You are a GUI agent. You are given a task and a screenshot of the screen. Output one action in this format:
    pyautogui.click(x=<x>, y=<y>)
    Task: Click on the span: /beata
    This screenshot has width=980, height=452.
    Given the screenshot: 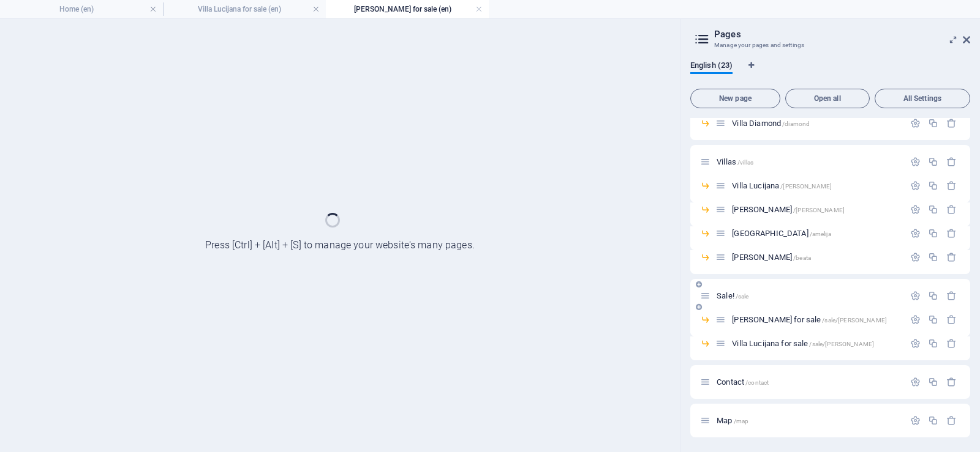 What is the action you would take?
    pyautogui.click(x=802, y=257)
    